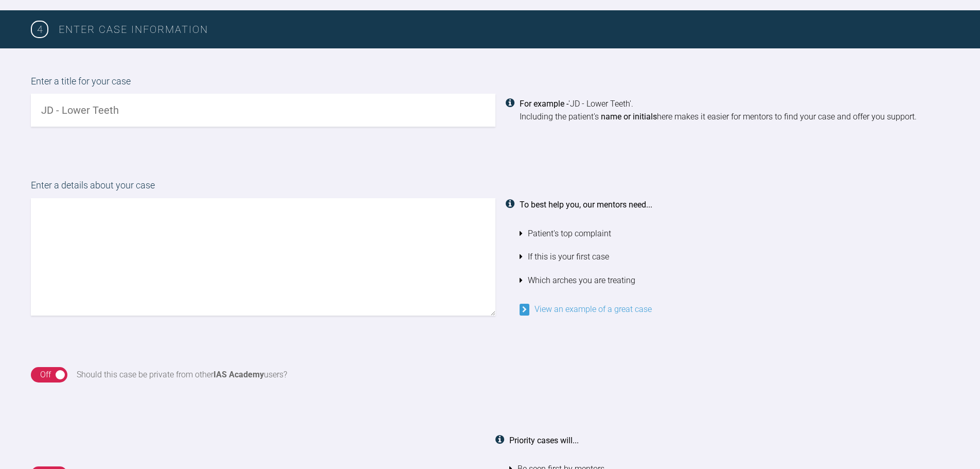 The width and height of the screenshot is (980, 469). Describe the element at coordinates (734, 257) in the screenshot. I see `li: If this is your first case` at that location.